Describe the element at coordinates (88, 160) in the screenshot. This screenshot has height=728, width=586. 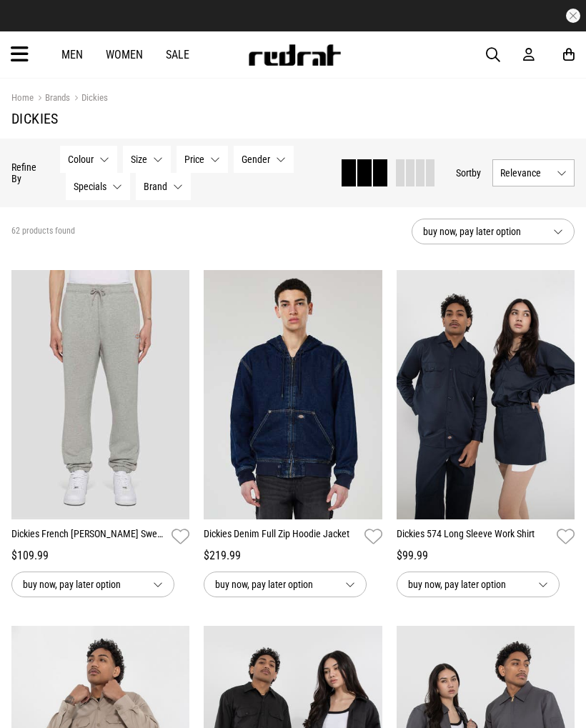
I see `button: Colour` at that location.